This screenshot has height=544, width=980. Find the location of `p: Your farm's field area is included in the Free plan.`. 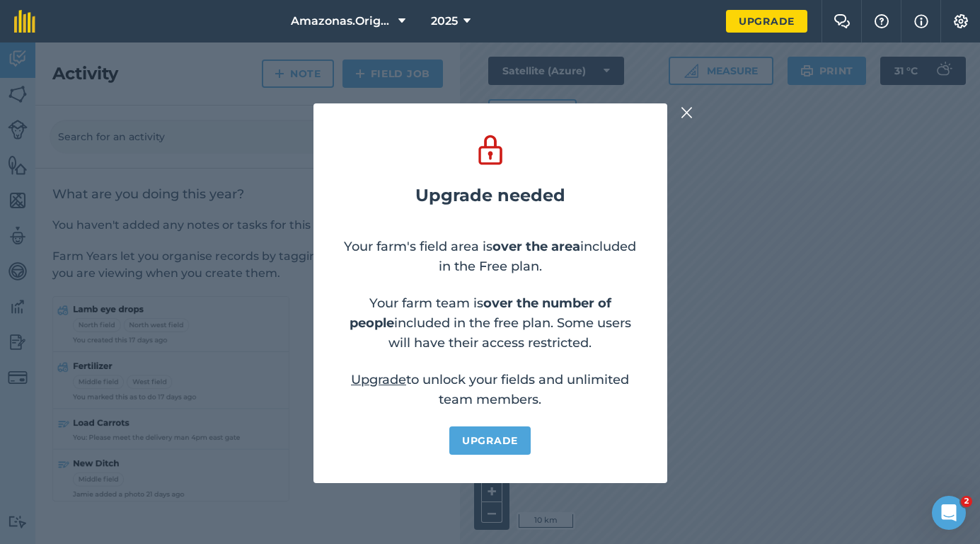

p: Your farm's field area is included in the Free plan. is located at coordinates (490, 257).